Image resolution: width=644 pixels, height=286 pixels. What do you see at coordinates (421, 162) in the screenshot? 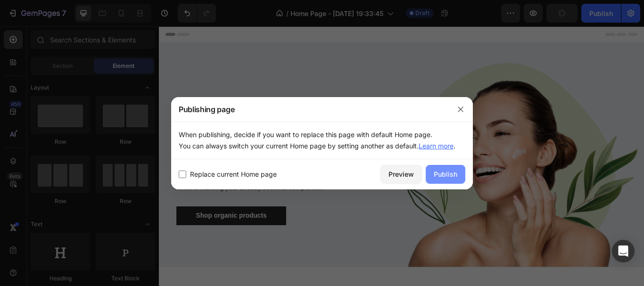
I see `img: Alt Image` at bounding box center [421, 162].